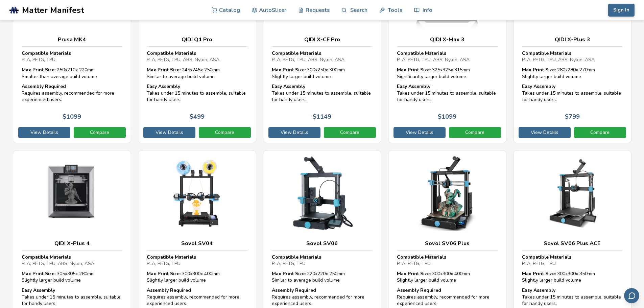 The image size is (644, 308). I want to click on h3: Prusa MK4, so click(72, 39).